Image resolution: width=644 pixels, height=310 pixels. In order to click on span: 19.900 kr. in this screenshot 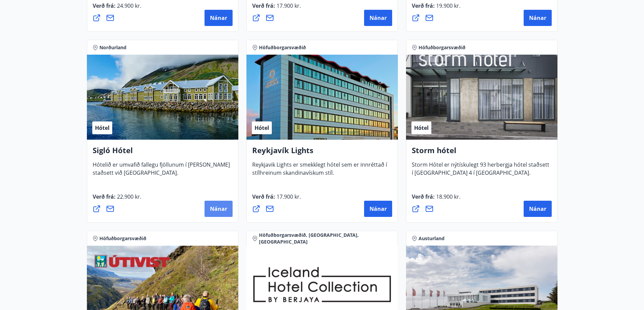, I will do `click(447, 6)`.